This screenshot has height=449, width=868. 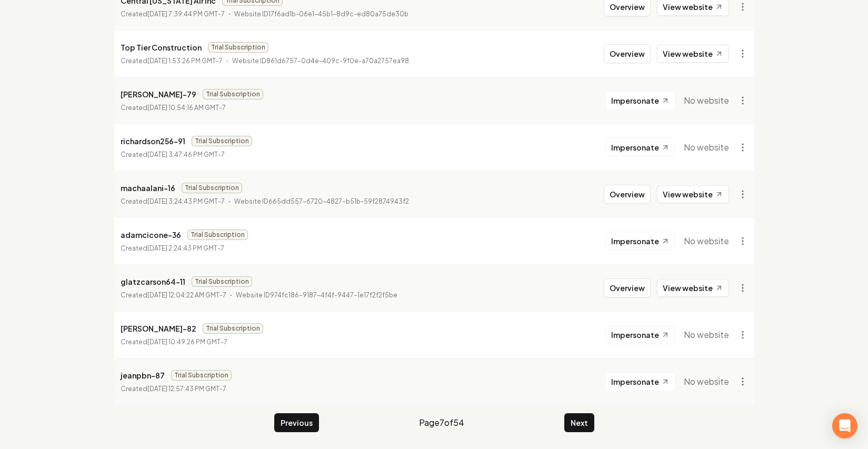 What do you see at coordinates (579, 423) in the screenshot?
I see `button: Next` at bounding box center [579, 423].